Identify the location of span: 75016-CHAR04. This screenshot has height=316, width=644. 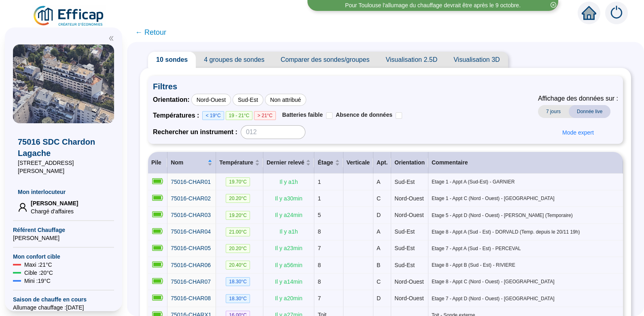
(190, 232).